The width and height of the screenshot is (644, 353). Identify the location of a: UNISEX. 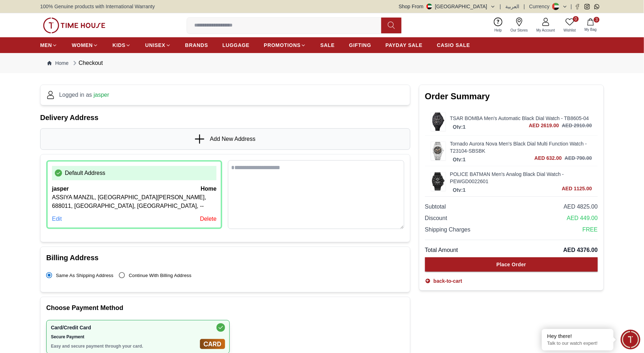
(158, 45).